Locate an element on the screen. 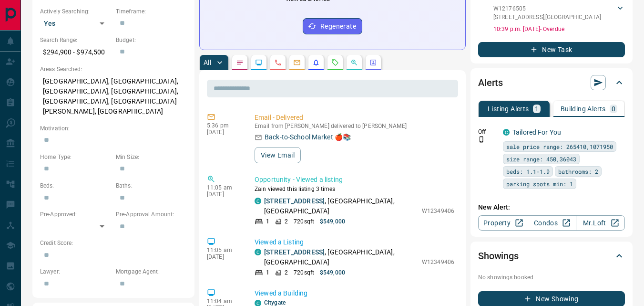 This screenshot has width=644, height=306. p: Motivation: is located at coordinates (113, 128).